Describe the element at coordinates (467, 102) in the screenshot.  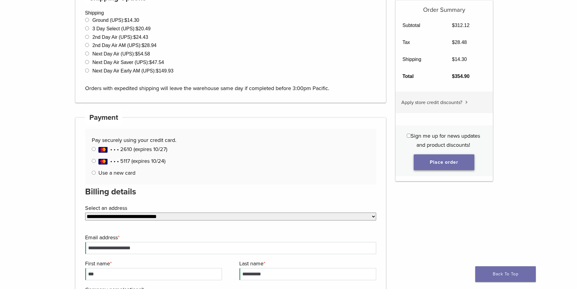
I see `img: caret.svg` at that location.